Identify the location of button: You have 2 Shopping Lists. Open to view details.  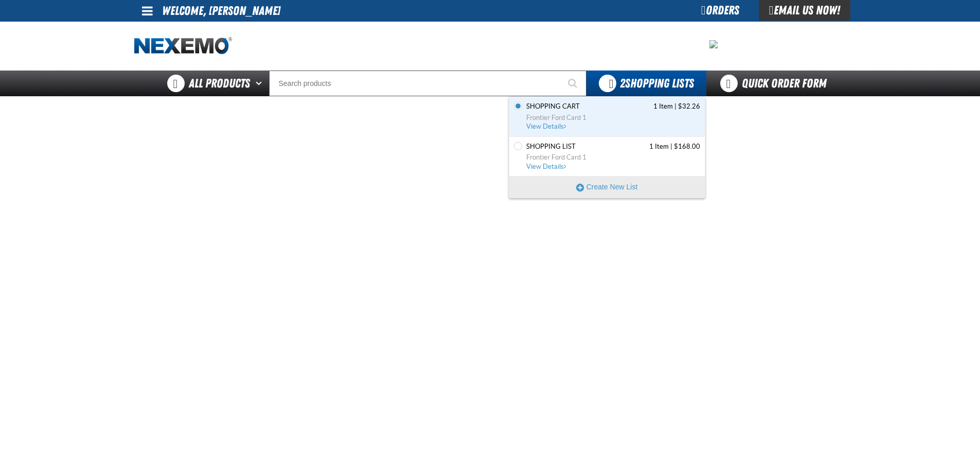
(646, 83).